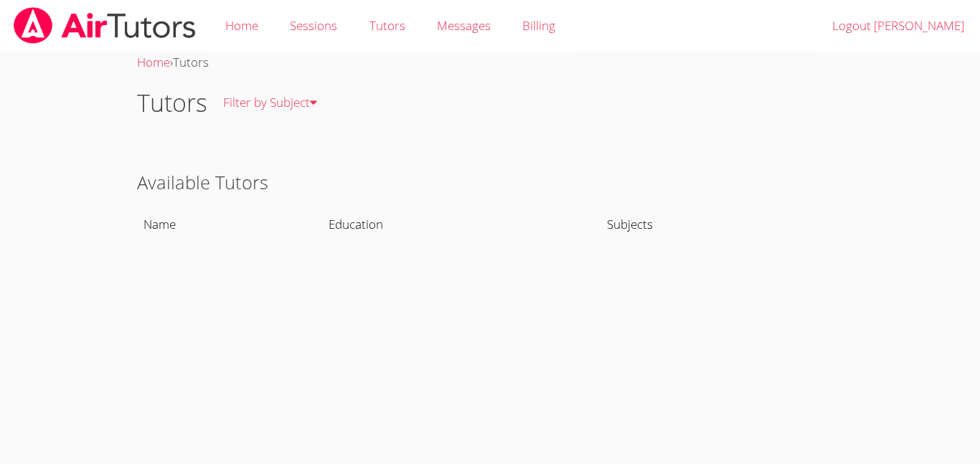 This screenshot has height=464, width=980. I want to click on a: Home, so click(154, 62).